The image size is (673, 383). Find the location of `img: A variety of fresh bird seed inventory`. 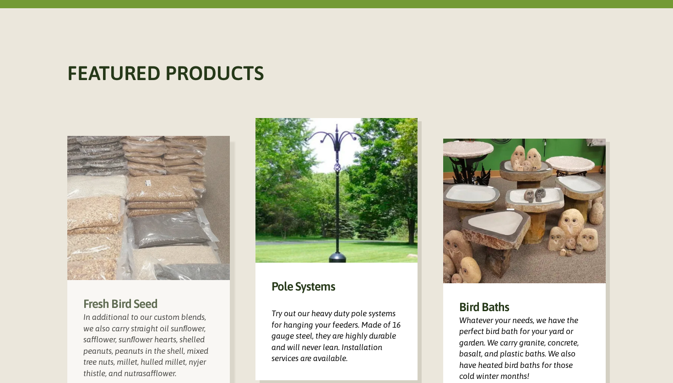

img: A variety of fresh bird seed inventory is located at coordinates (148, 208).